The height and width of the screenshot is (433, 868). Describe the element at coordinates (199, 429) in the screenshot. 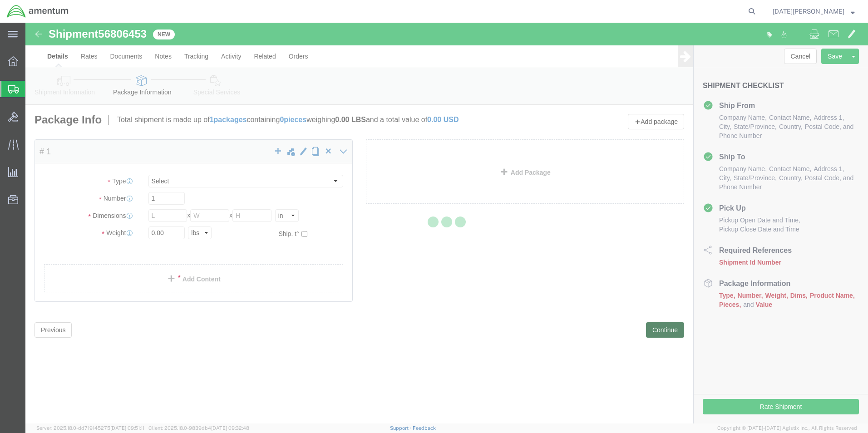

I see `span: Client: 2025.18.0-9839db4` at that location.